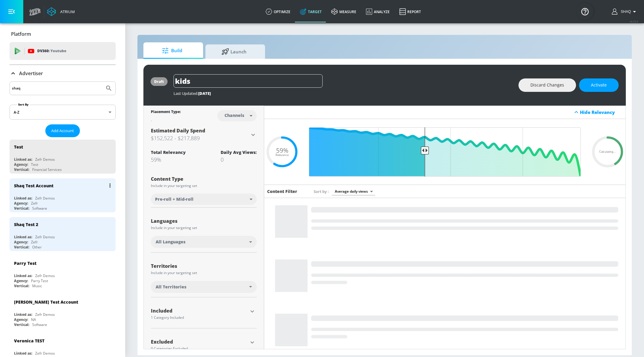 The height and width of the screenshot is (357, 644). Describe the element at coordinates (311, 11) in the screenshot. I see `a: Target` at that location.